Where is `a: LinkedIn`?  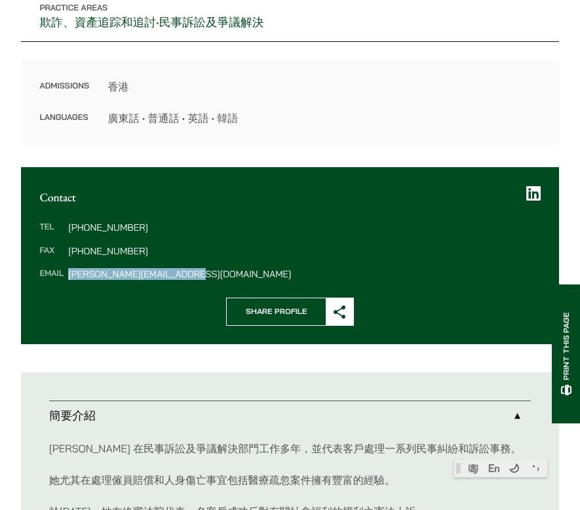
a: LinkedIn is located at coordinates (533, 193).